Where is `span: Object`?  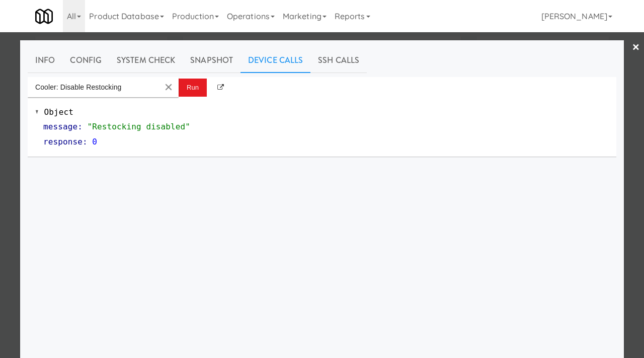
span: Object is located at coordinates (59, 112).